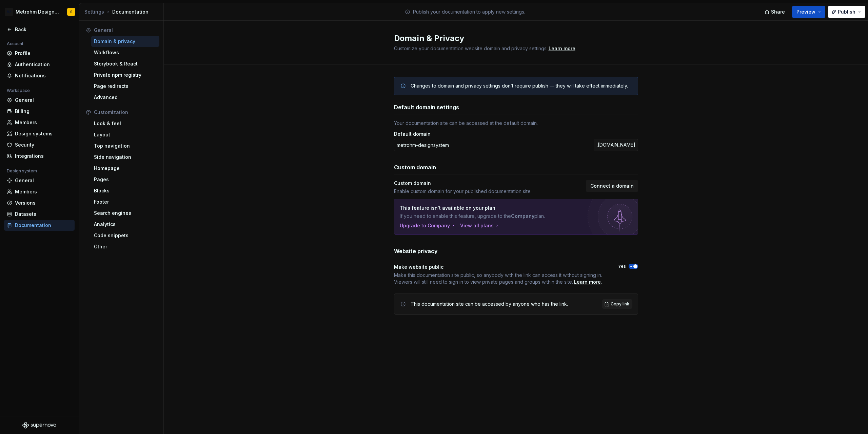 This screenshot has width=868, height=434. Describe the element at coordinates (39, 100) in the screenshot. I see `a: General` at that location.